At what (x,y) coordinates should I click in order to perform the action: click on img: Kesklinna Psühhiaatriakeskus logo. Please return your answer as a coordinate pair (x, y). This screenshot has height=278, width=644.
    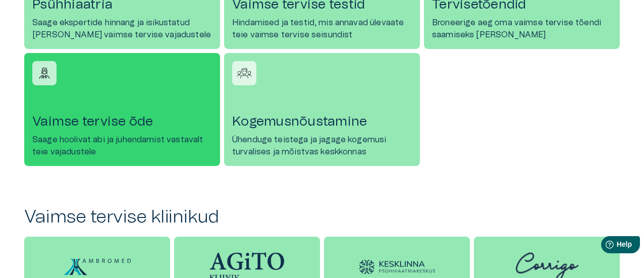
    Looking at the image, I should click on (397, 267).